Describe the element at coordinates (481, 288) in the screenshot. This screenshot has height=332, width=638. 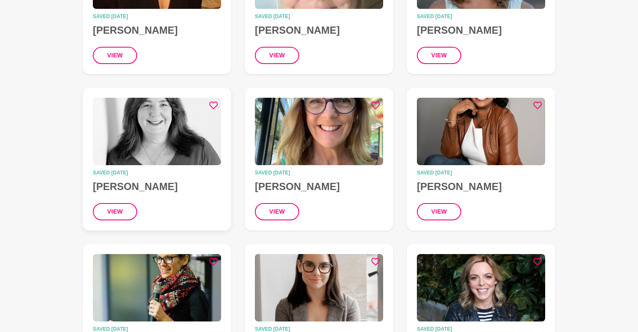
I see `img: Emma McMillan` at that location.